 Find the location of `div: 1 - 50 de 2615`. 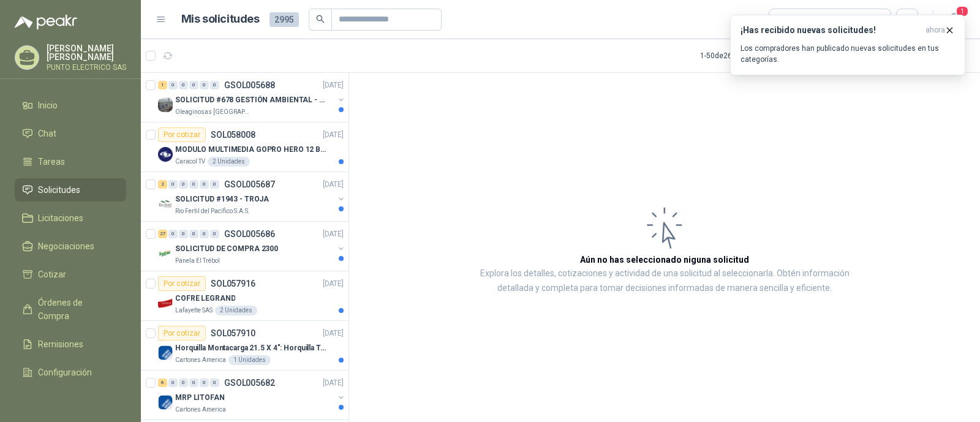

div: 1 - 50 de 2615 is located at coordinates (739, 55).